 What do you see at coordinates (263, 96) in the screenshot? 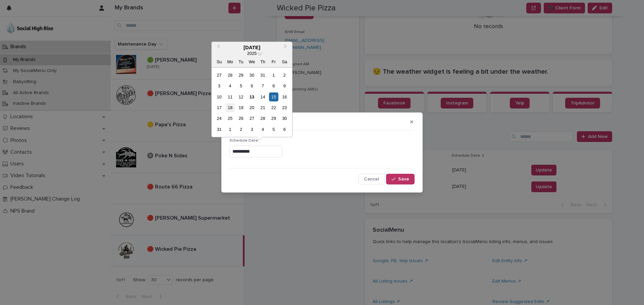
I see `div: Choose Thursday, August 14th, 2025` at bounding box center [263, 96].